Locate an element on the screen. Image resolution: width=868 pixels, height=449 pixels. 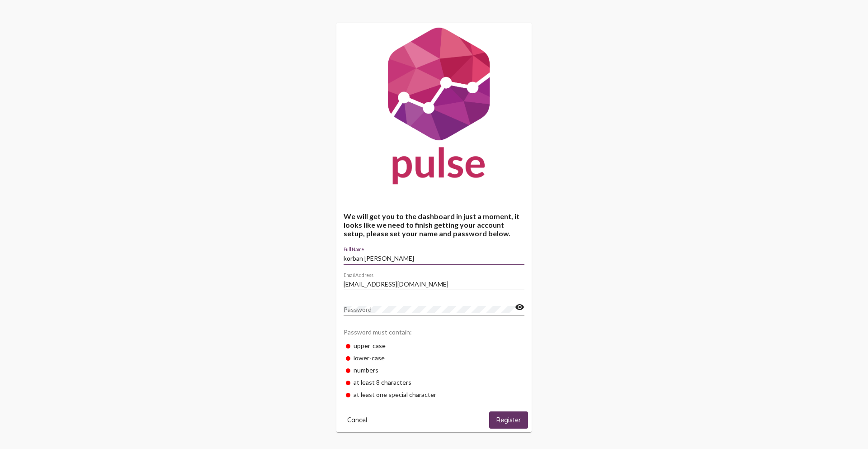
div: upper-case is located at coordinates (434, 345).